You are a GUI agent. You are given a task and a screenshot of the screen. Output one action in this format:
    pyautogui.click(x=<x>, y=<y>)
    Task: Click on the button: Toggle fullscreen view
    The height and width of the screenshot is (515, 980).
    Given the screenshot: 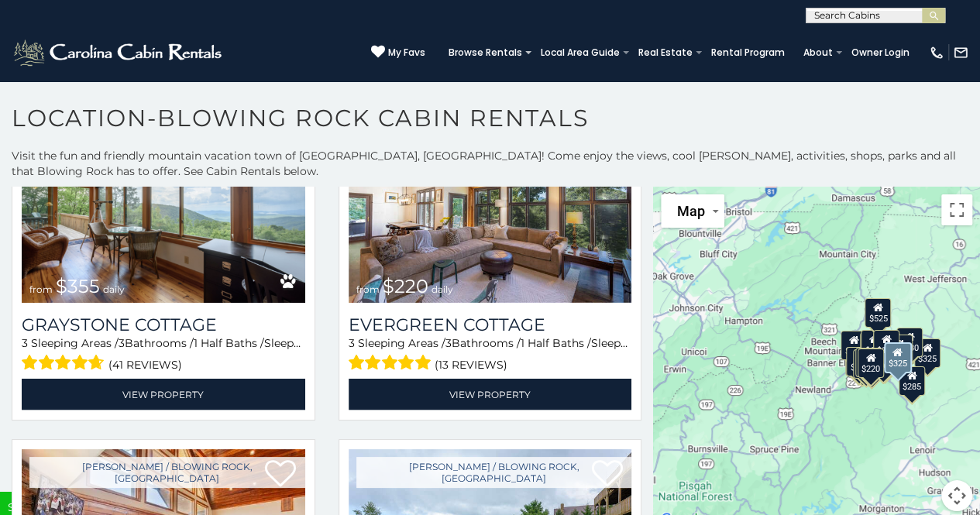 What is the action you would take?
    pyautogui.click(x=957, y=210)
    